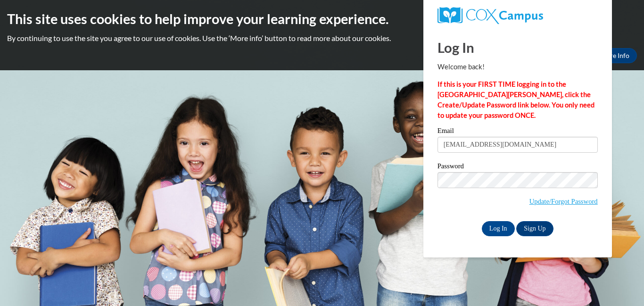 The image size is (644, 306). What do you see at coordinates (490, 16) in the screenshot?
I see `img: COX Campus` at bounding box center [490, 16].